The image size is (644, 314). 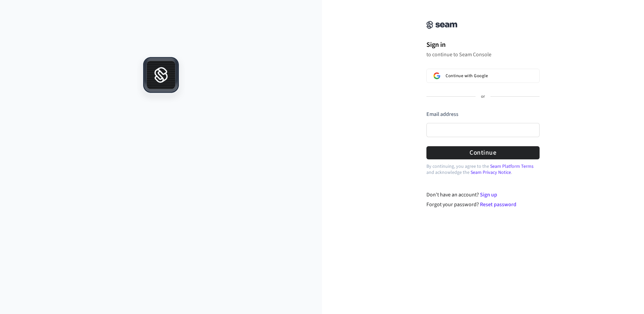 I want to click on p: or, so click(x=483, y=97).